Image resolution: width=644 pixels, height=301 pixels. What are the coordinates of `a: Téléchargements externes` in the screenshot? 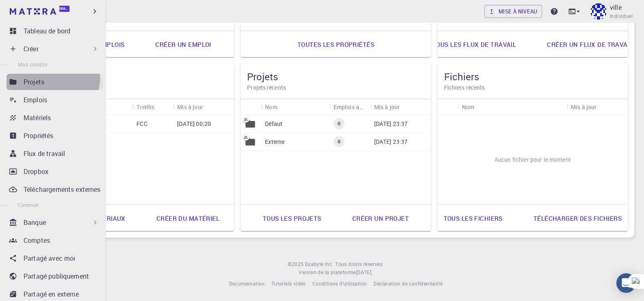 It's located at (55, 189).